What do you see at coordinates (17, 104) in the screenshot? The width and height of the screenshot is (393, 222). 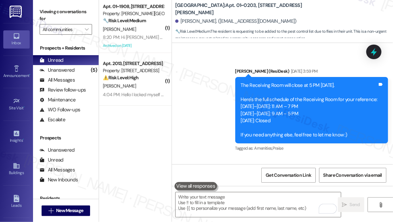 I see `a: Site Visit •` at bounding box center [17, 104].